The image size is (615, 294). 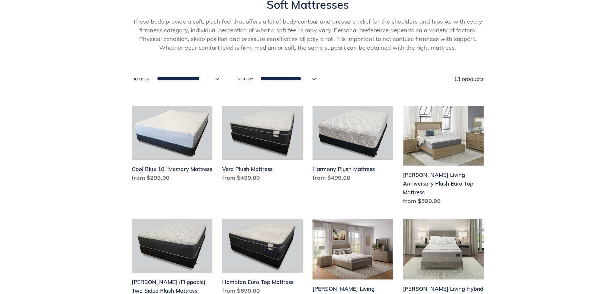 What do you see at coordinates (443, 157) in the screenshot?
I see `a: Scott Living Anniversary Plush Euro Top Mattress` at bounding box center [443, 157].